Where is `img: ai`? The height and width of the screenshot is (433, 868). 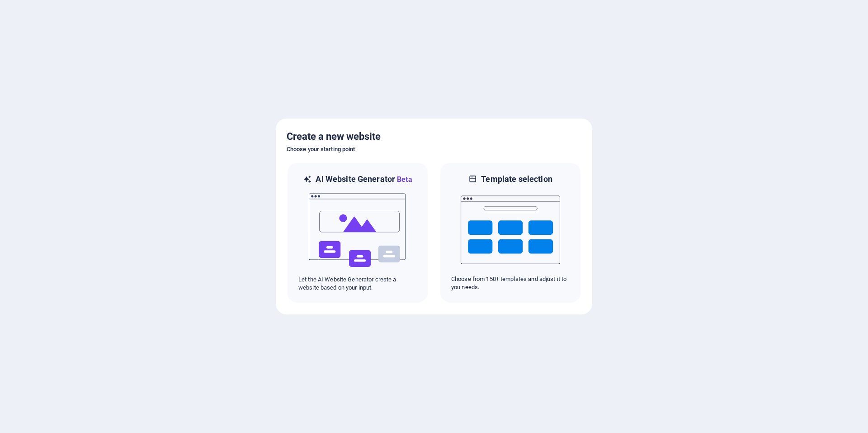
img: ai is located at coordinates (358, 230).